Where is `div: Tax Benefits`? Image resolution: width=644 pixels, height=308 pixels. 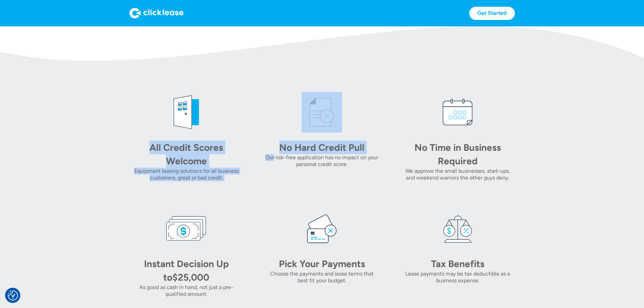 div: Tax Benefits is located at coordinates (458, 263).